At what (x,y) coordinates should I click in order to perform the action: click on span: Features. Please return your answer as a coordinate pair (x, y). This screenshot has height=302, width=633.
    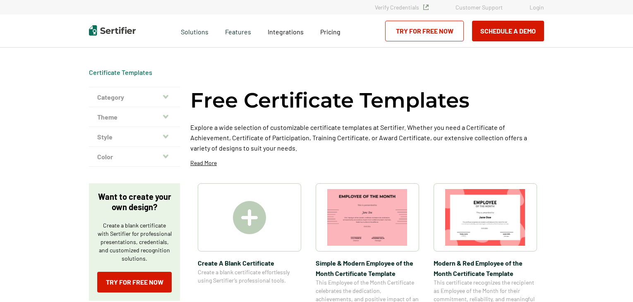
    Looking at the image, I should click on (238, 31).